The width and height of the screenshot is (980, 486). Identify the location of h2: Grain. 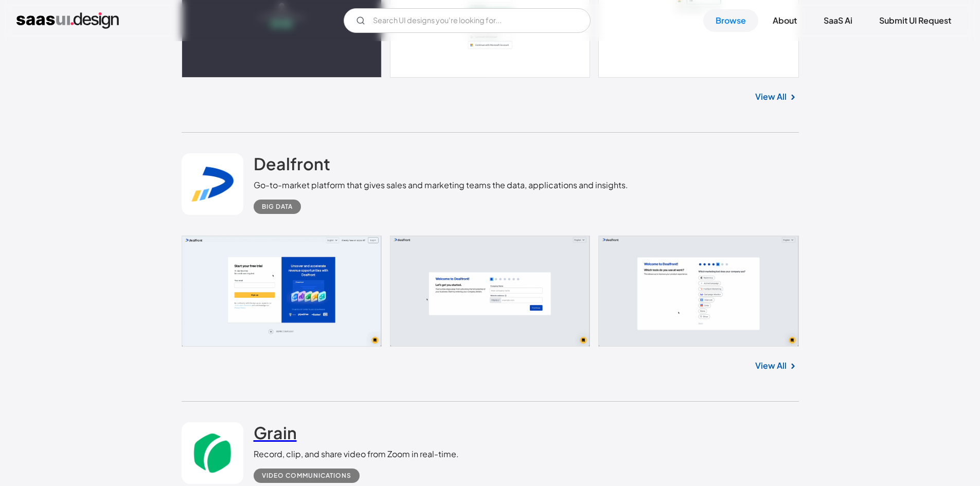
(275, 433).